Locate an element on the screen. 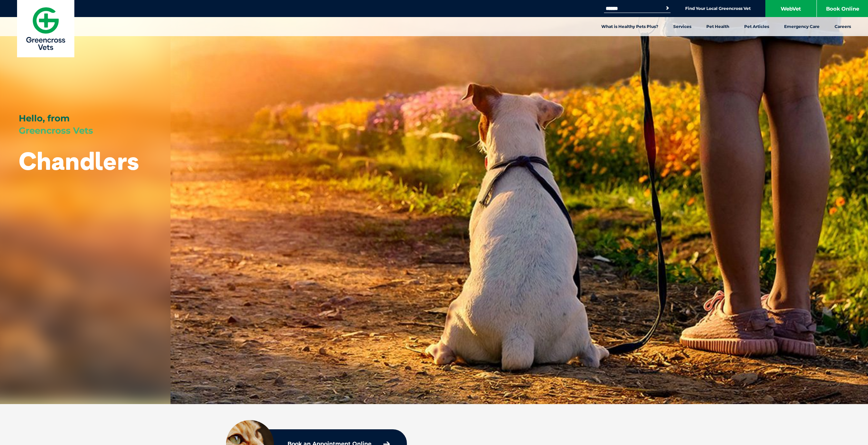 The height and width of the screenshot is (445, 868). a: What is Healthy Pets Plus? is located at coordinates (630, 26).